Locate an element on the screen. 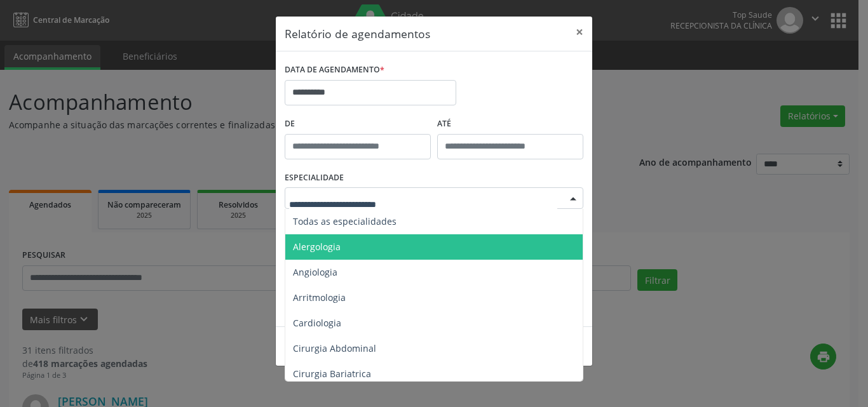 Image resolution: width=868 pixels, height=407 pixels. span: Alergologia is located at coordinates (316, 247).